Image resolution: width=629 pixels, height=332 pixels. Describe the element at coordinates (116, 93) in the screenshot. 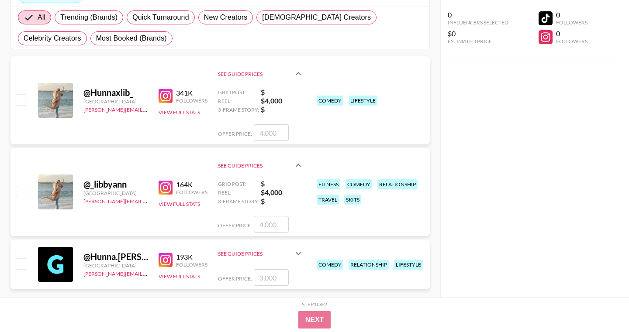

I see `div: @ Hunnaxlib_` at that location.